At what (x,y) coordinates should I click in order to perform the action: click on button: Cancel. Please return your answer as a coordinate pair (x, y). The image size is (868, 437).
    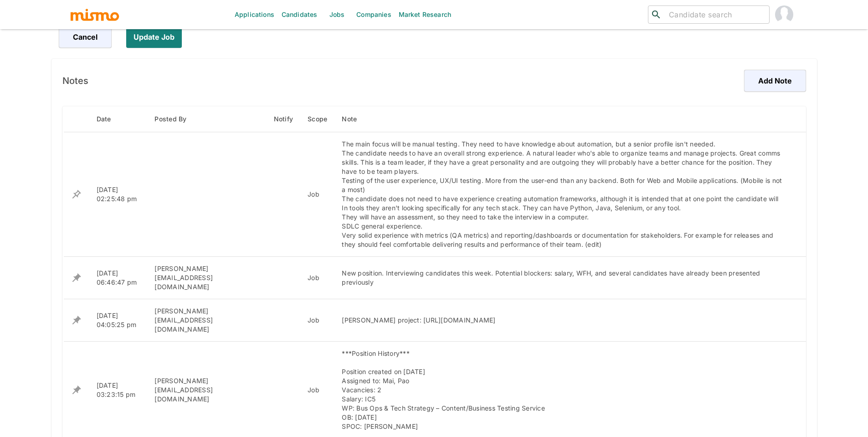
    Looking at the image, I should click on (85, 37).